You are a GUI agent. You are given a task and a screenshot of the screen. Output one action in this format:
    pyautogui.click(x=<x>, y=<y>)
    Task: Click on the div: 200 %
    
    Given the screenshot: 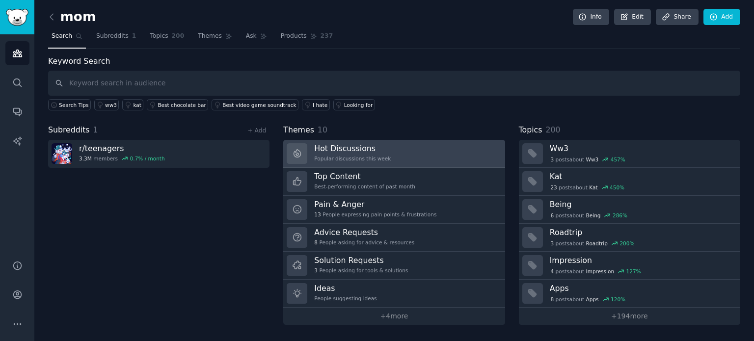 What is the action you would take?
    pyautogui.click(x=627, y=243)
    